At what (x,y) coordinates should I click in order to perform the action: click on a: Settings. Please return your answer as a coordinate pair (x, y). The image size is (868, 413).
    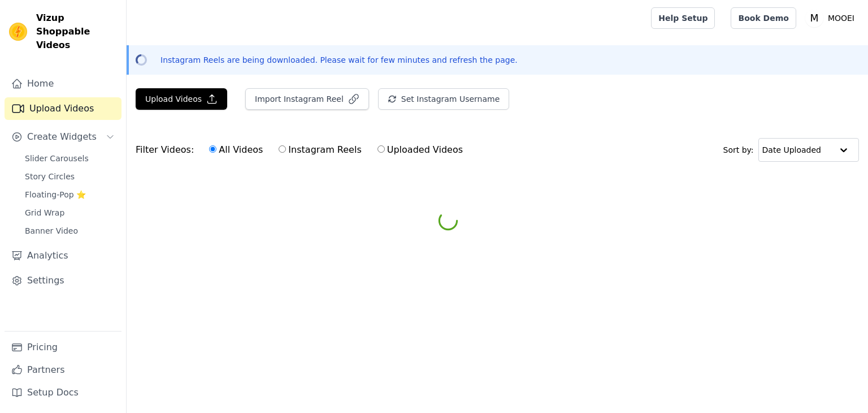
    Looking at the image, I should click on (63, 280).